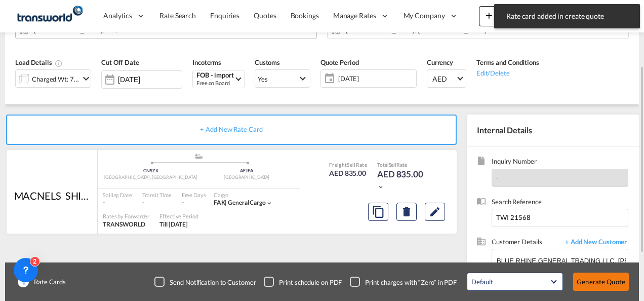 This screenshot has height=301, width=644. I want to click on div: TRANSWORLD, so click(126, 225).